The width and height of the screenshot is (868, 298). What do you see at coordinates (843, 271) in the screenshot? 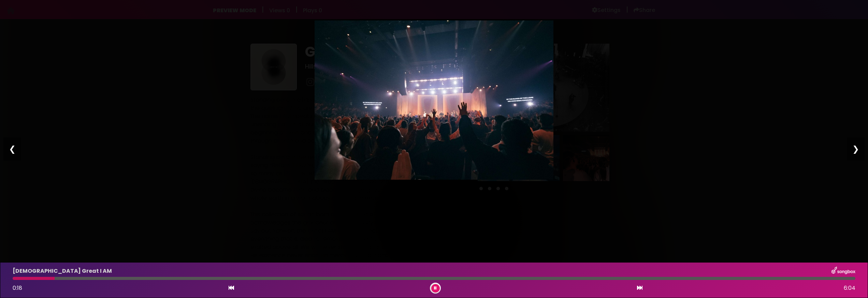
I see `img: songbox-logo-white.png` at bounding box center [843, 271].